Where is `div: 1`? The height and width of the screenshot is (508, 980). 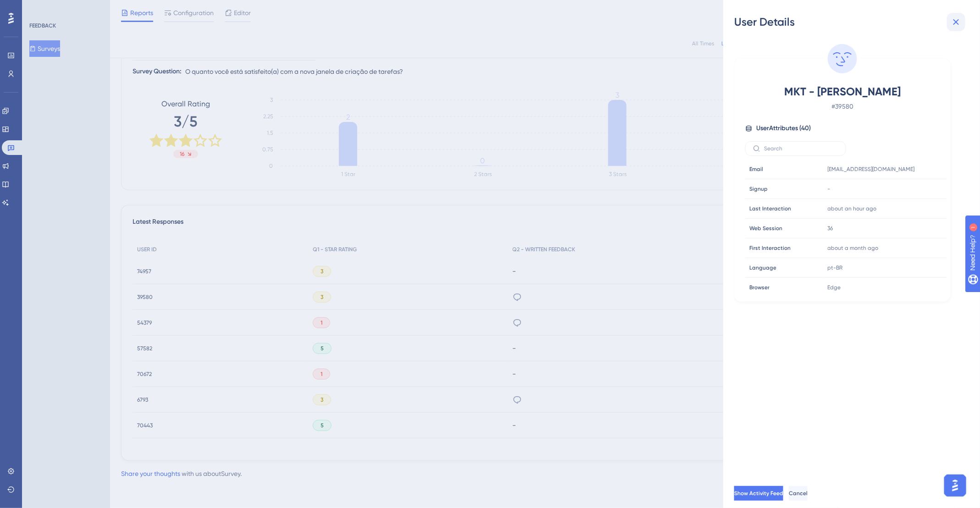
div: 1 is located at coordinates (65, 8).